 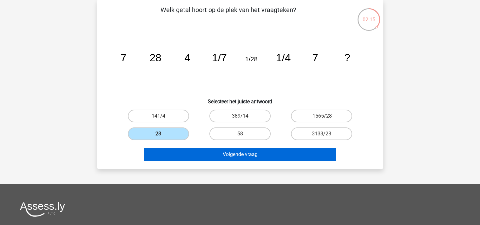 What do you see at coordinates (283, 57) in the screenshot?
I see `tspan: 1/4` at bounding box center [283, 57].